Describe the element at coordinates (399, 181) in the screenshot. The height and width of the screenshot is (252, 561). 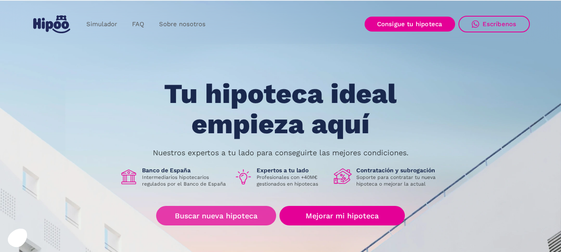
I see `p: Soporte para contratar tu nueva hipoteca o mejorar la actual` at that location.